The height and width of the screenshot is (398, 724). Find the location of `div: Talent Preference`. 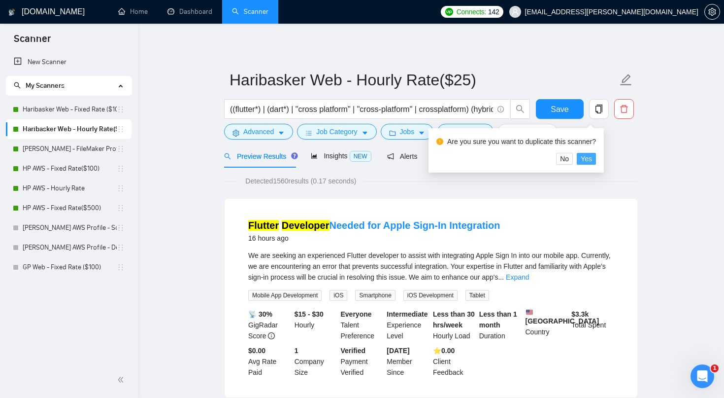

div: Talent Preference is located at coordinates (362, 325).